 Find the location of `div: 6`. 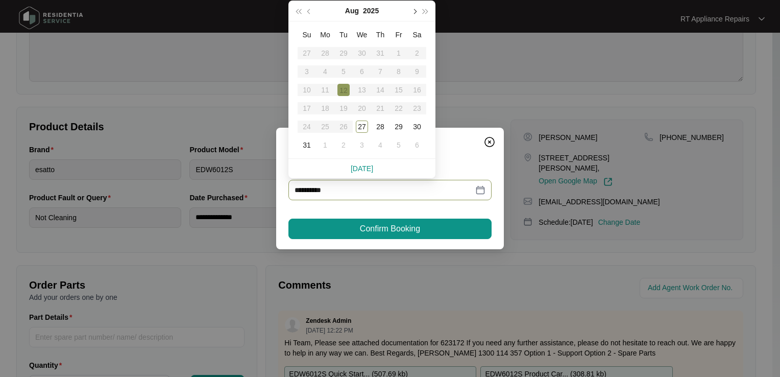

div: 6 is located at coordinates (417, 145).